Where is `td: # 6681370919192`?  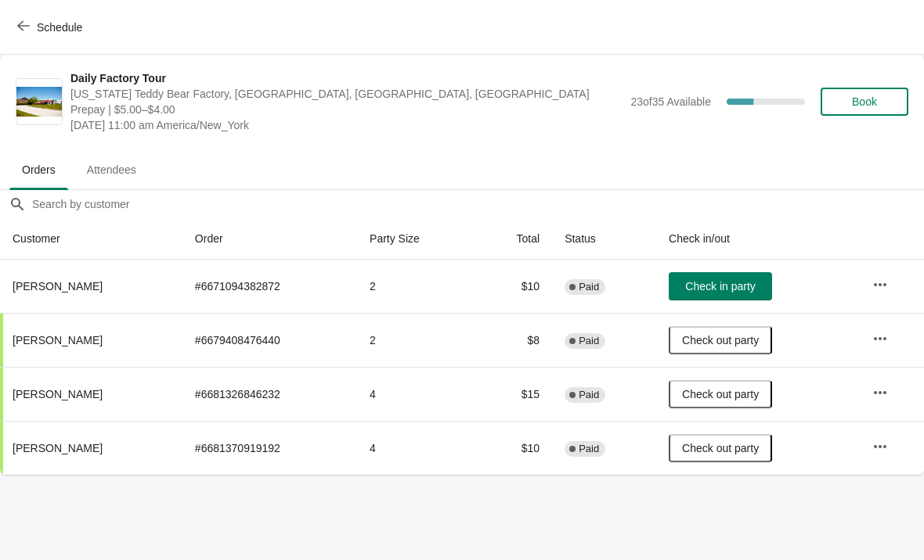
td: # 6681370919192 is located at coordinates (270, 447).